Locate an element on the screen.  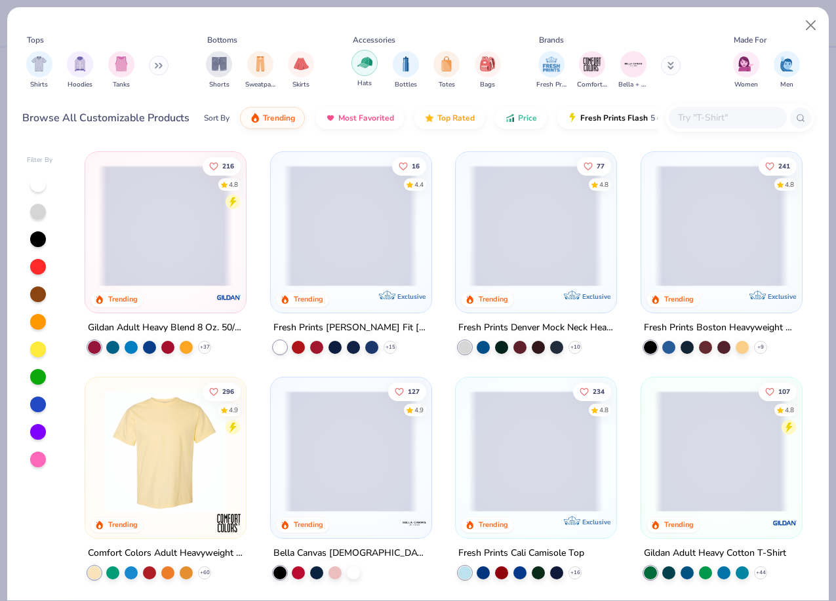
button: Close is located at coordinates (811, 26).